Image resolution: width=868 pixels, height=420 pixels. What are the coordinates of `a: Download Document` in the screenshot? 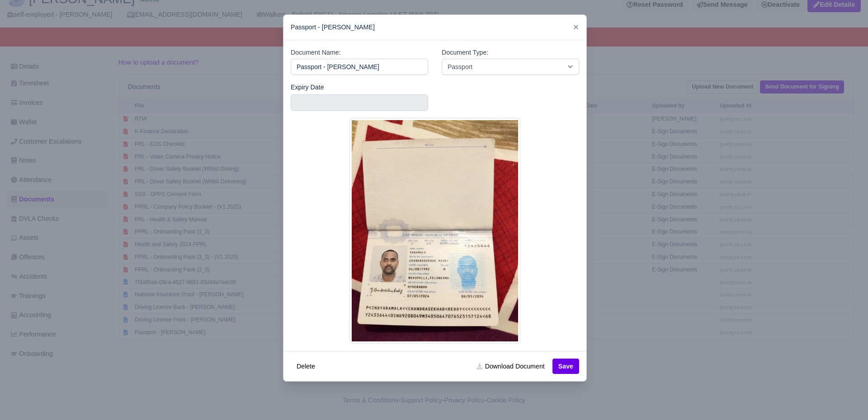 It's located at (510, 367).